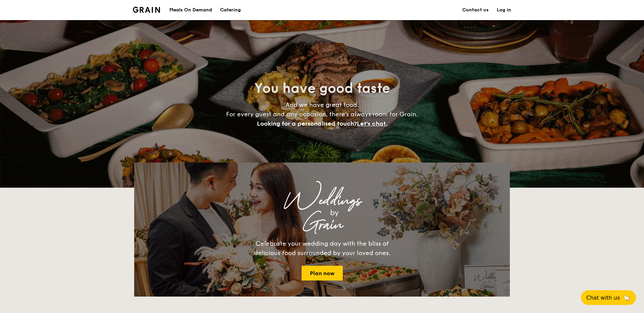 The height and width of the screenshot is (313, 644). Describe the element at coordinates (603, 298) in the screenshot. I see `span: Chat with us` at that location.